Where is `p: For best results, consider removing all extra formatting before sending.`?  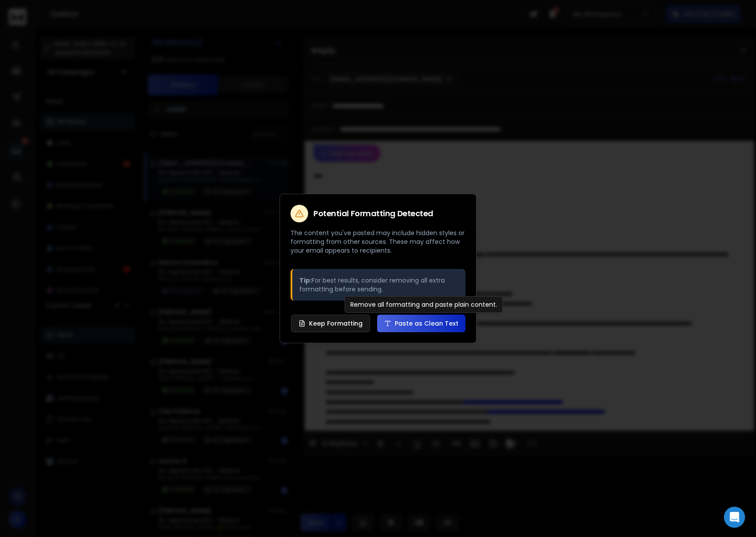 p: For best results, consider removing all extra formatting before sending. is located at coordinates (379, 285).